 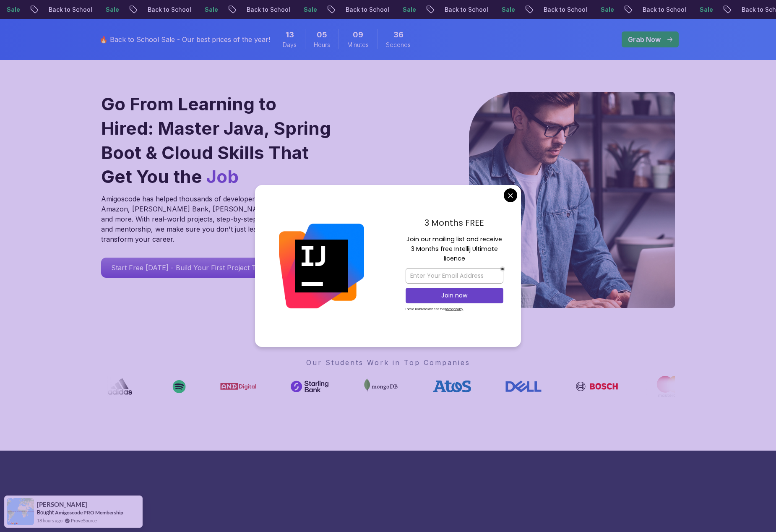 I want to click on span: Seconds, so click(x=398, y=45).